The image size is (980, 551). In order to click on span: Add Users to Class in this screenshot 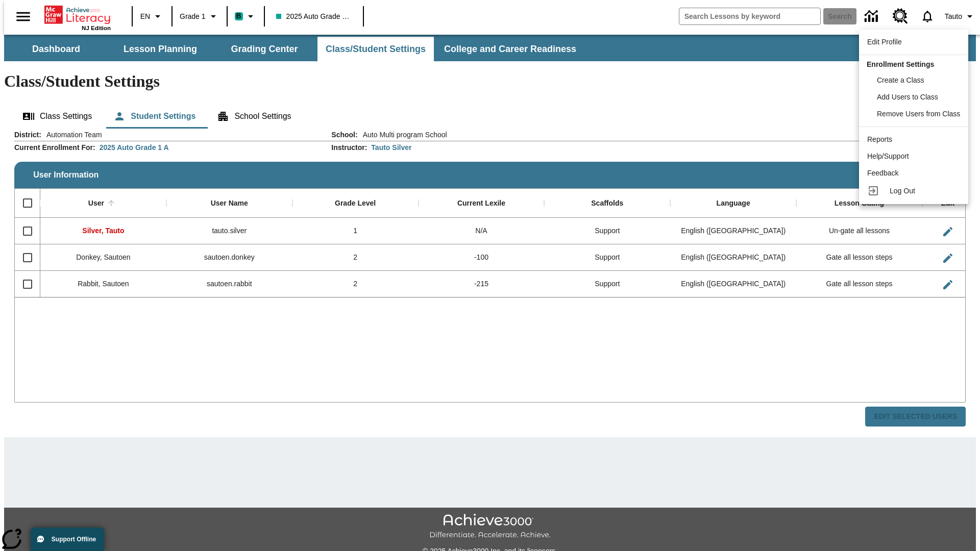, I will do `click(908, 97)`.